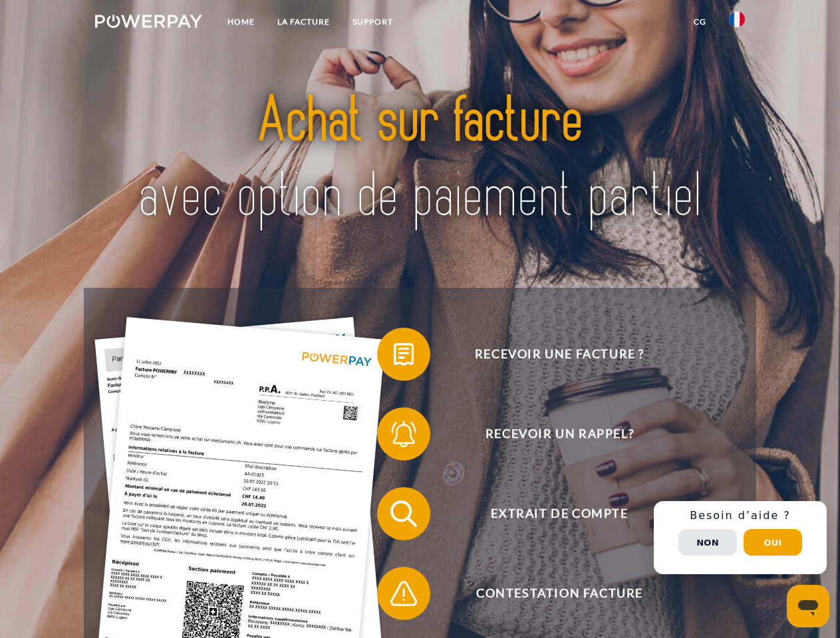 This screenshot has width=840, height=638. Describe the element at coordinates (737, 20) in the screenshot. I see `img: fr` at that location.